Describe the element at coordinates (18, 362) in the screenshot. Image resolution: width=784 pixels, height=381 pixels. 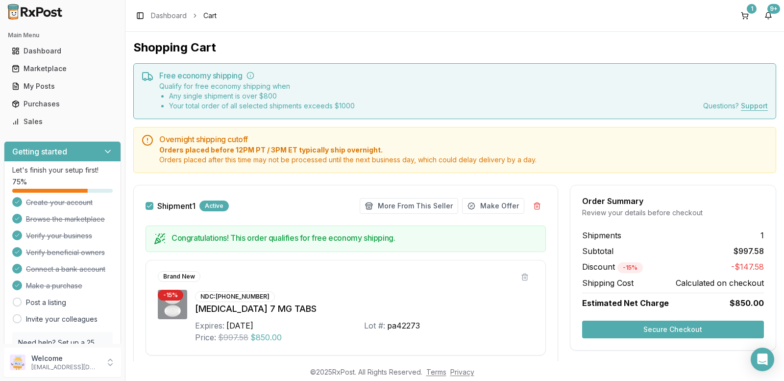
I see `img: User avatar` at that location.